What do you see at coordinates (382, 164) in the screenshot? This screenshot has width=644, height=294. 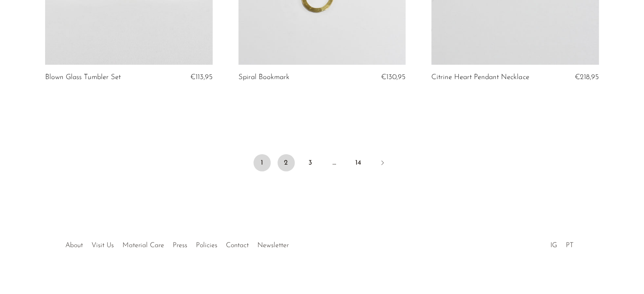 I see `a: Next` at bounding box center [382, 164].